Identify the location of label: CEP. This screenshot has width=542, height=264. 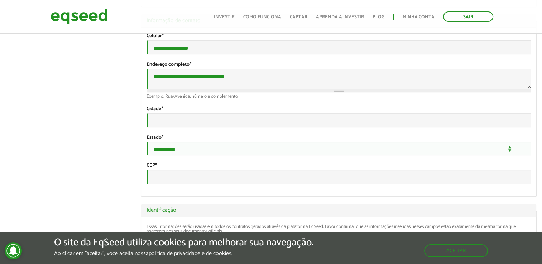
(152, 166).